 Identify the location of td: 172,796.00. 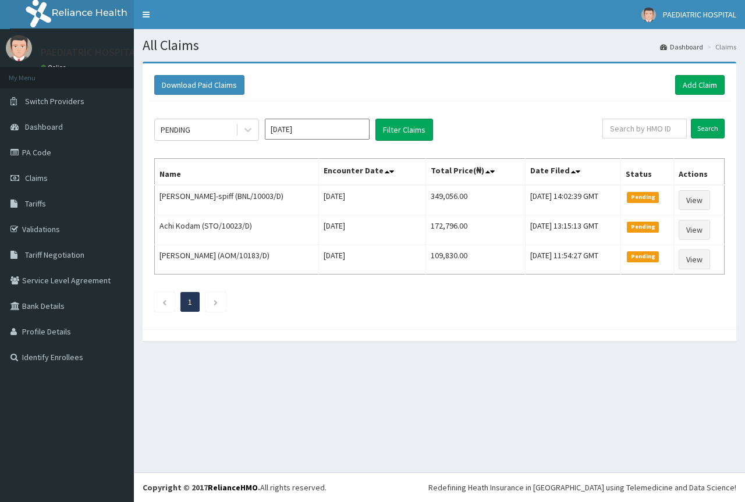
(475, 230).